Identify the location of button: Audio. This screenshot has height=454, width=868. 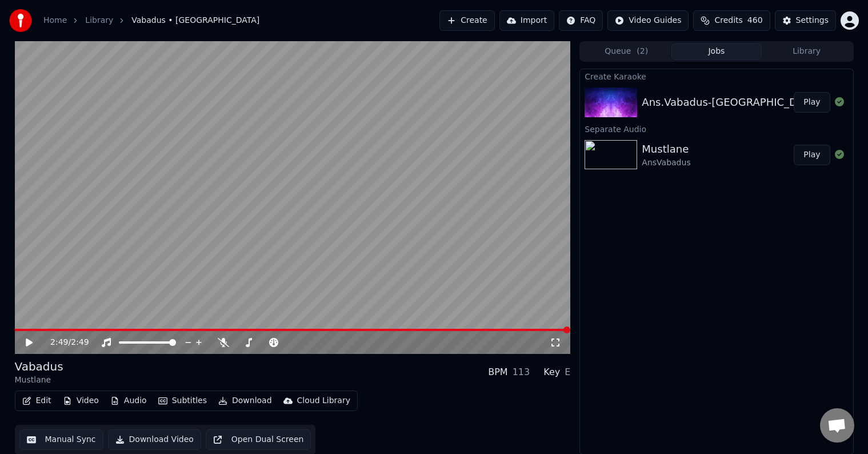
(129, 400).